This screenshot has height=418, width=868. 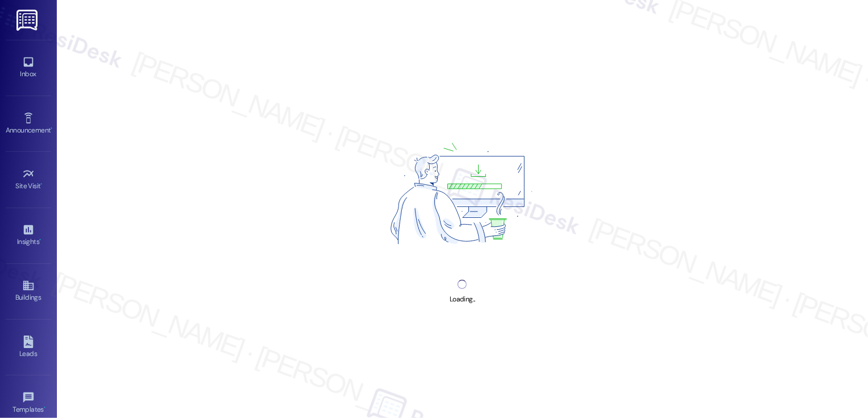 What do you see at coordinates (28, 20) in the screenshot?
I see `img: ResiDesk Logo` at bounding box center [28, 20].